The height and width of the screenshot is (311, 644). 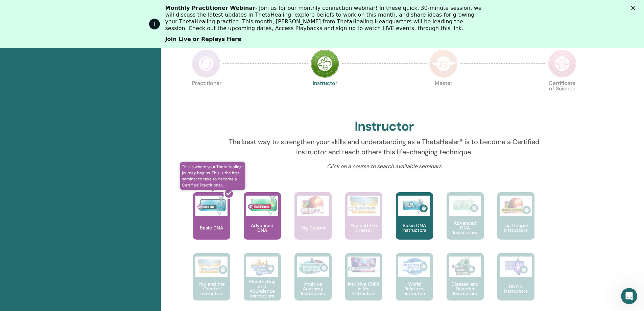 I want to click on img: DNA 3 Instructors, so click(x=516, y=267).